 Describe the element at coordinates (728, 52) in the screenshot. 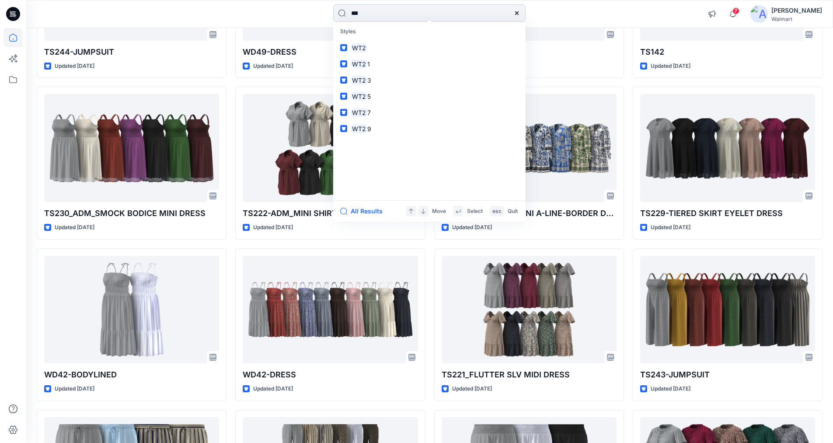

I see `p: TS142` at that location.